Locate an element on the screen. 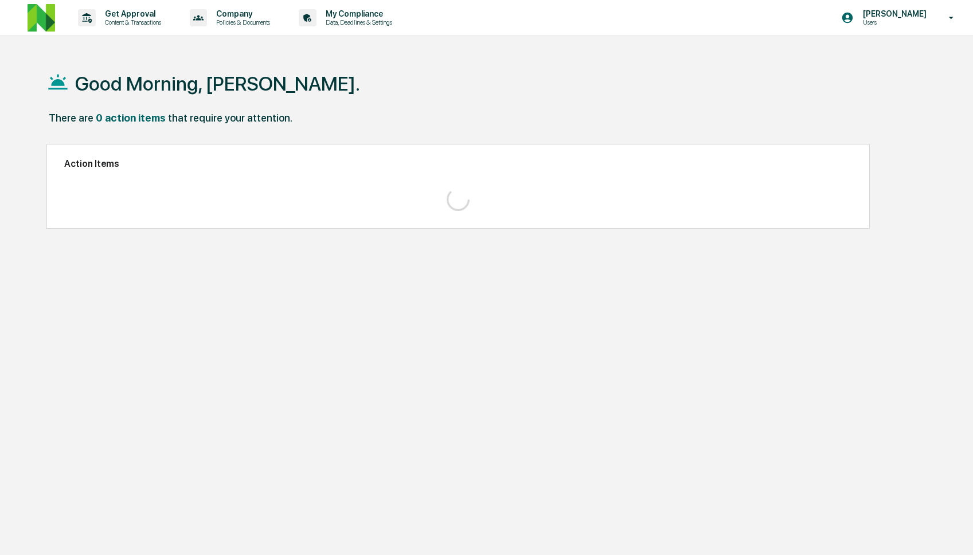  p: Policies & Documents is located at coordinates (241, 22).